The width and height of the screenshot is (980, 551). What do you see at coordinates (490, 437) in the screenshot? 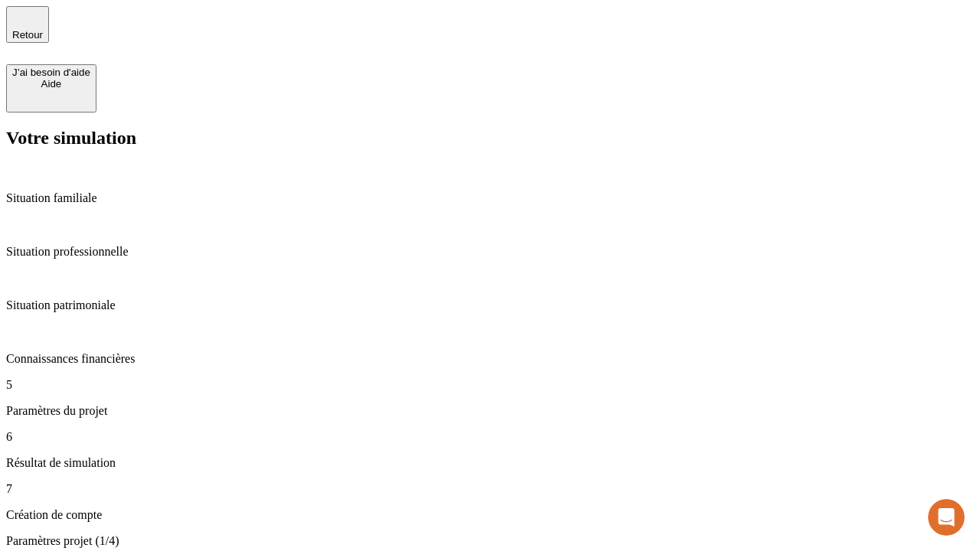
I see `p: 6` at bounding box center [490, 437].